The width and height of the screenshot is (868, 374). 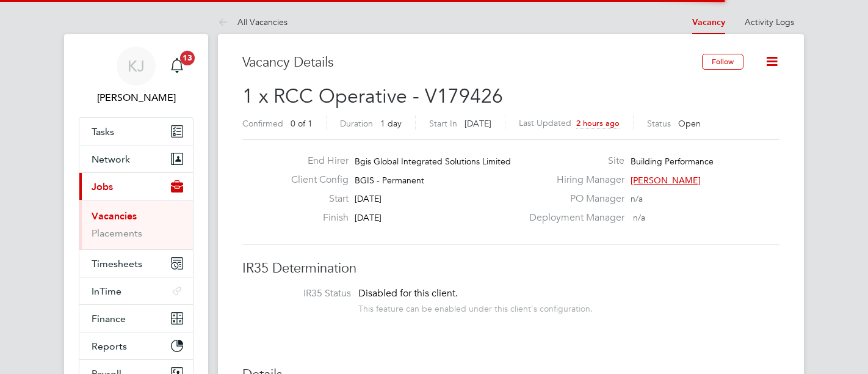 I want to click on label: IR35 Status, so click(x=303, y=293).